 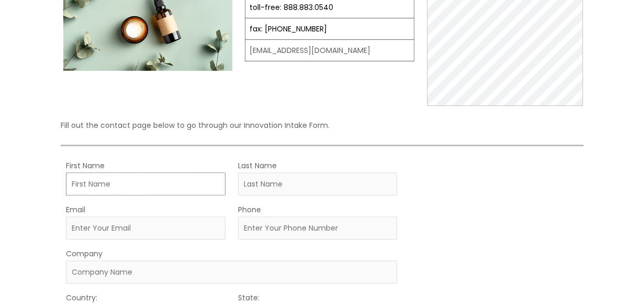 I want to click on input: First Name, so click(x=146, y=184).